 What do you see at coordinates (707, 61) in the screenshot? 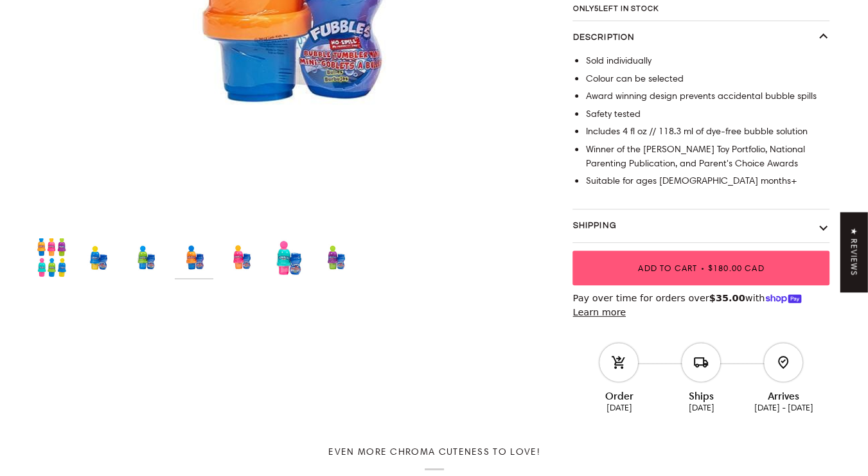
I see `li: Sold individually` at bounding box center [707, 61].